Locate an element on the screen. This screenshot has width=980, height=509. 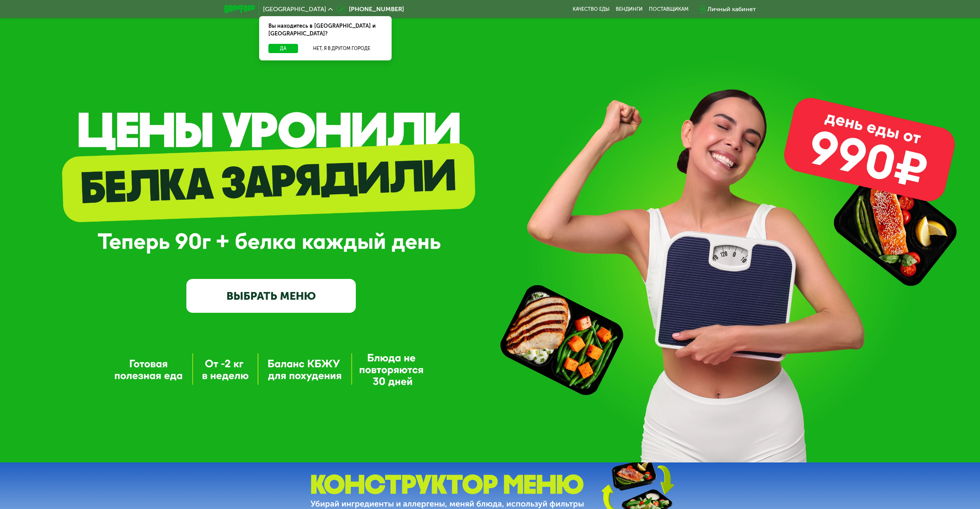
a: Вендинги is located at coordinates (629, 10).